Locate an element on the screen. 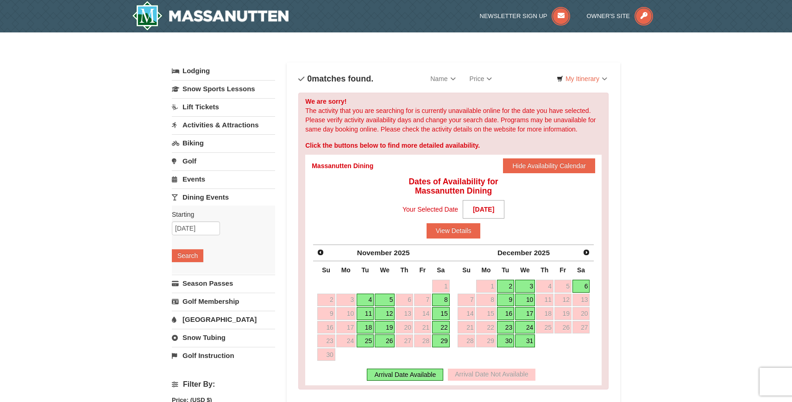  span: December is located at coordinates (514, 252).